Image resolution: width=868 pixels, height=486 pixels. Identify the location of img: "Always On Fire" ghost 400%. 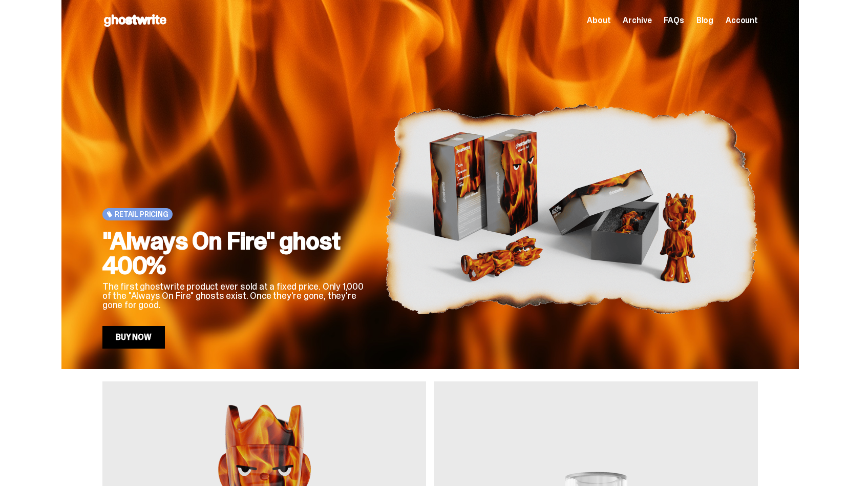
(572, 209).